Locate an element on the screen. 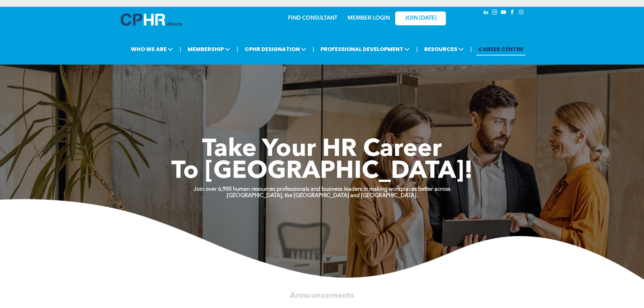 Image resolution: width=644 pixels, height=308 pixels. span: WHO WE ARE is located at coordinates (152, 49).